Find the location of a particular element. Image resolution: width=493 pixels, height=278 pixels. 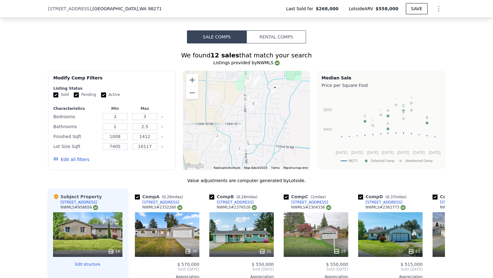

text: L is located at coordinates (411, 105).